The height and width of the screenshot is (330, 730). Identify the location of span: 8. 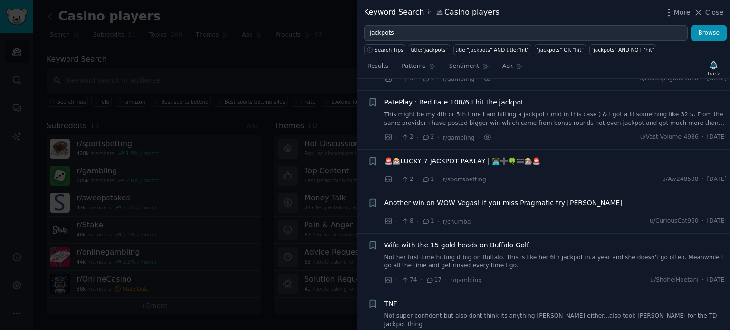
(407, 221).